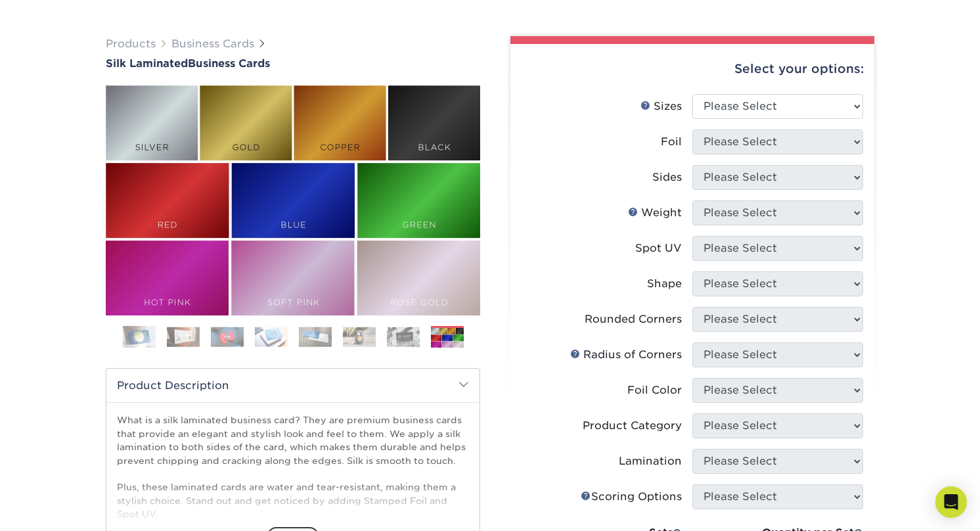 Image resolution: width=980 pixels, height=531 pixels. What do you see at coordinates (293, 385) in the screenshot?
I see `h2: Product Description` at bounding box center [293, 385].